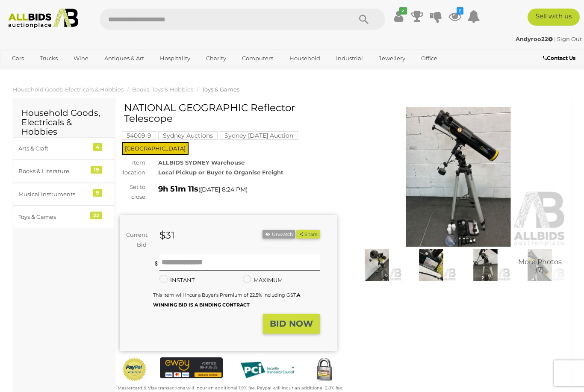 The height and width of the screenshot is (392, 584). Describe the element at coordinates (227, 299) in the screenshot. I see `small: This Item will incur a Buyer's Premium of 22.5% including GST.` at that location.